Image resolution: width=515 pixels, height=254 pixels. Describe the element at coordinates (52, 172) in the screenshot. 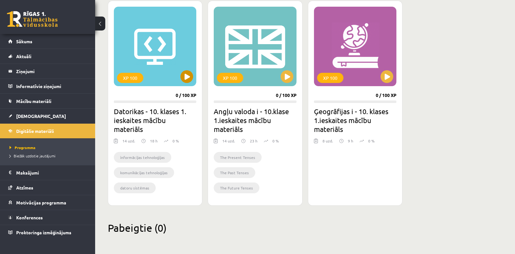

I see `legend: Maksājumi` at that location.